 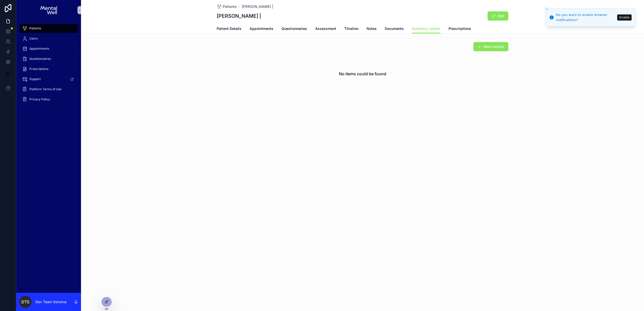 What do you see at coordinates (40, 99) in the screenshot?
I see `span: Privacy Policy` at bounding box center [40, 99].